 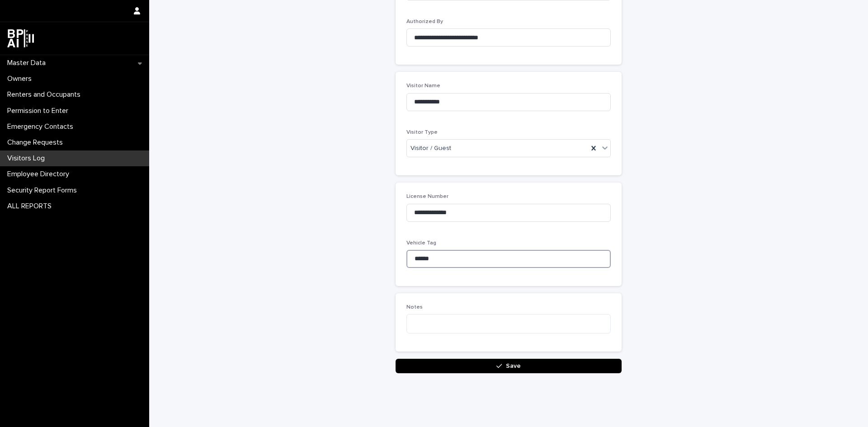 What do you see at coordinates (22, 78) in the screenshot?
I see `p: Owners` at bounding box center [22, 78].